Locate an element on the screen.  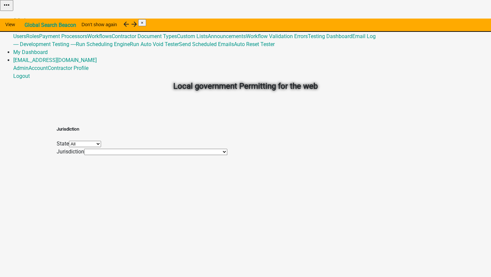
button: Close is located at coordinates (142, 23).